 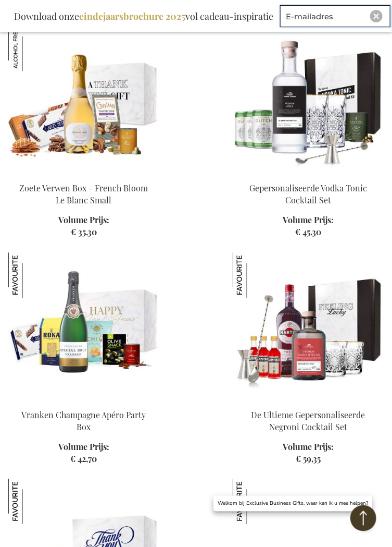 What do you see at coordinates (144, 16) in the screenshot?
I see `div: Download onze vol cadeau-inspiratie` at bounding box center [144, 16].